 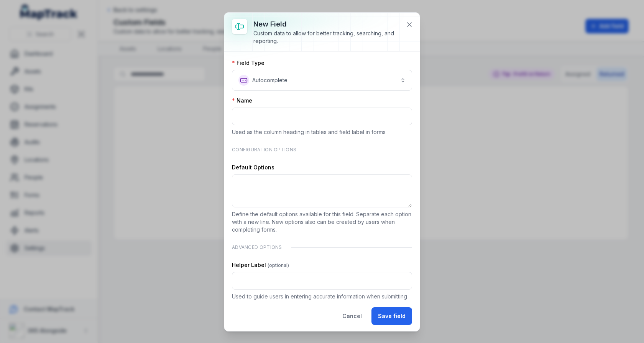 I want to click on p: Used as the column heading in tables and field label in forms, so click(x=322, y=132).